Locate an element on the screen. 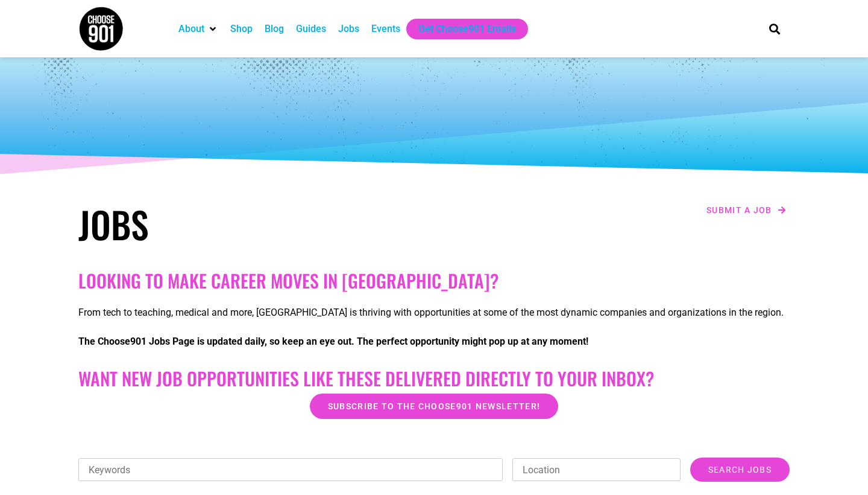 The height and width of the screenshot is (495, 868). a: Shop is located at coordinates (241, 29).